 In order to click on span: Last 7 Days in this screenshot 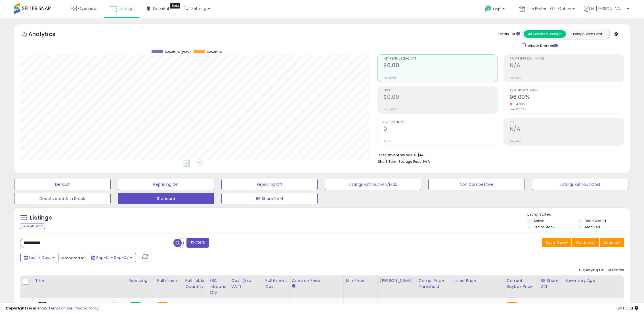, I will do `click(40, 258)`.